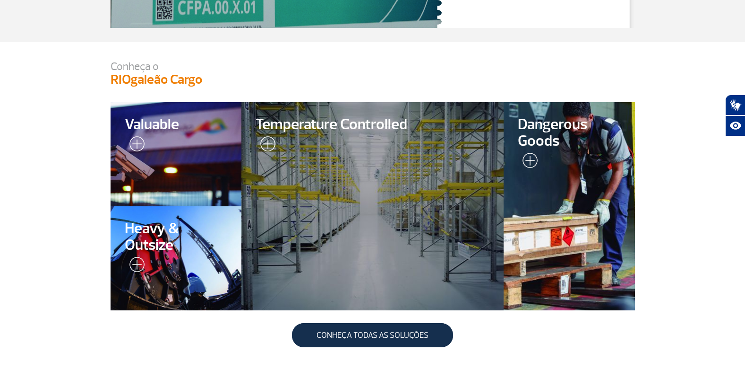 The width and height of the screenshot is (745, 370). What do you see at coordinates (373, 66) in the screenshot?
I see `p: Conheça o` at bounding box center [373, 66].